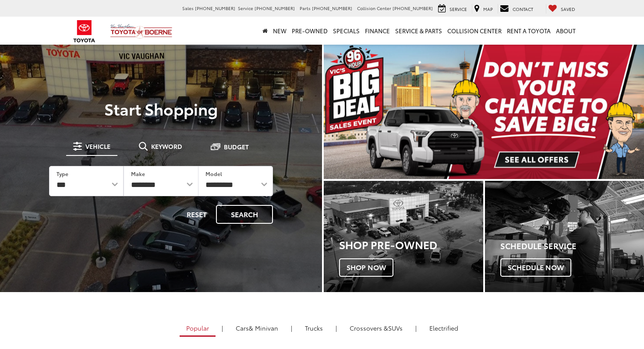 This screenshot has width=644, height=349. I want to click on span: Crossovers &, so click(369, 328).